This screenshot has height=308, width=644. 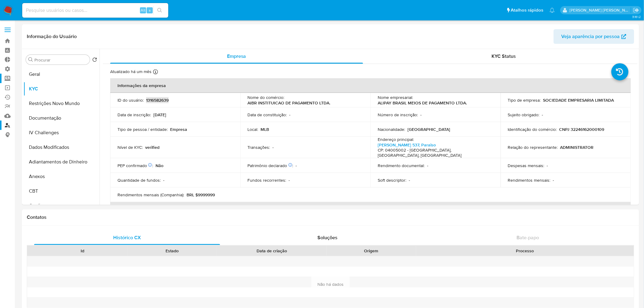 What do you see at coordinates (150, 10) in the screenshot?
I see `span: s` at bounding box center [150, 10].